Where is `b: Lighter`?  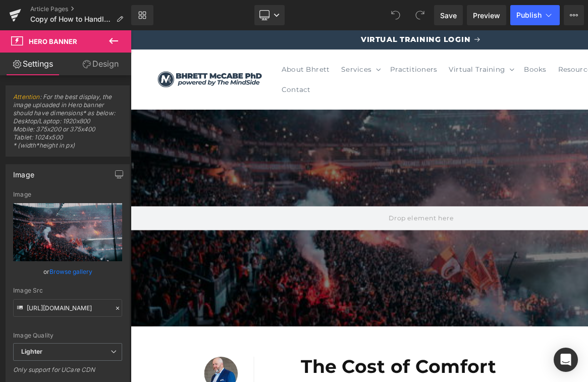 b: Lighter is located at coordinates (32, 351).